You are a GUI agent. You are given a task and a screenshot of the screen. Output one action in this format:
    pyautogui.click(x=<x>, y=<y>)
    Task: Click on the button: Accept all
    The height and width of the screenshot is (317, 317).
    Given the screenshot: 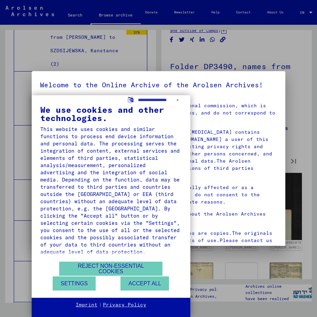 What is the action you would take?
    pyautogui.click(x=144, y=283)
    